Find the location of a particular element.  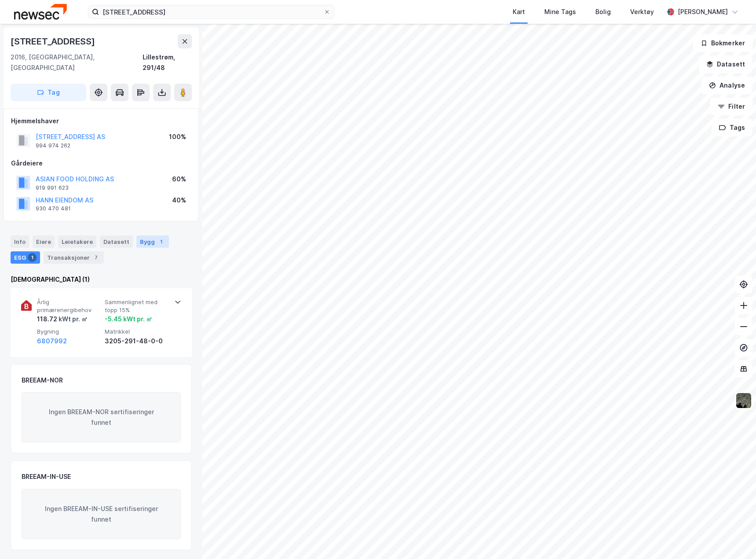

img: newsec-logo.f6e21ccffca1b3a03d2d.png is located at coordinates (41, 12).